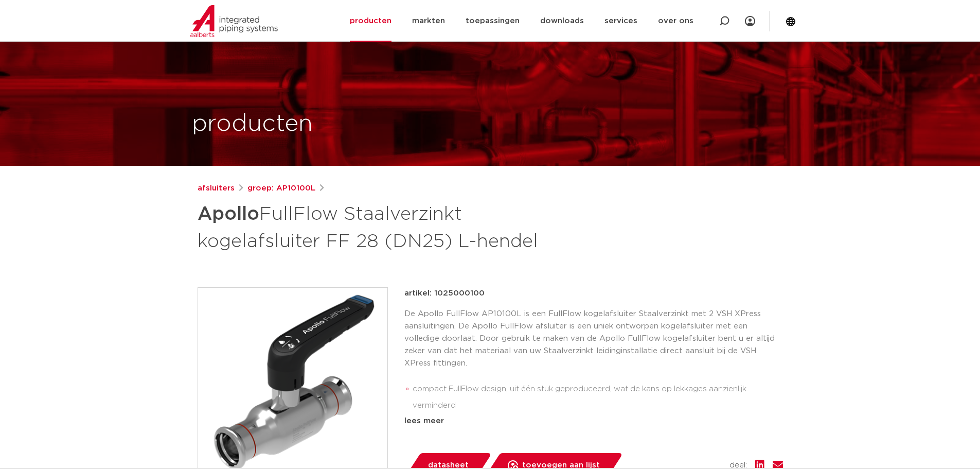 The width and height of the screenshot is (980, 469). Describe the element at coordinates (444, 294) in the screenshot. I see `p: artikel: 1025000100` at that location.